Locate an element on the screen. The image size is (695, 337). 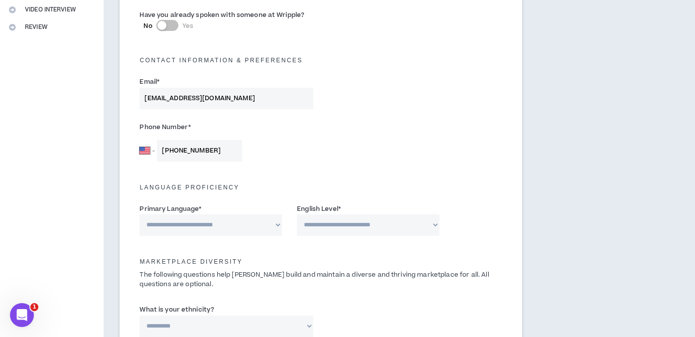
h5: Contact Information & preferences is located at coordinates (321, 60).